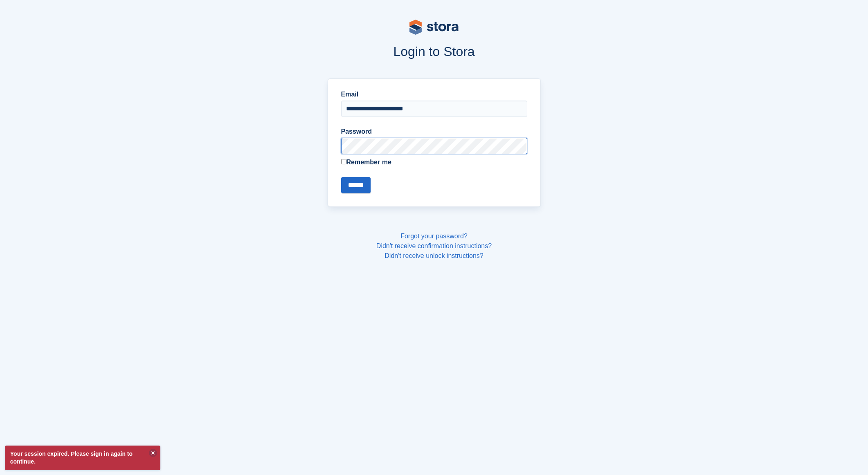 The width and height of the screenshot is (868, 475). What do you see at coordinates (434, 27) in the screenshot?
I see `img: stora-logo-53a41332b3708ae10de48c4981b4e9114cc0af31d8433b30ea865607fb682f29.svg` at bounding box center [434, 27].